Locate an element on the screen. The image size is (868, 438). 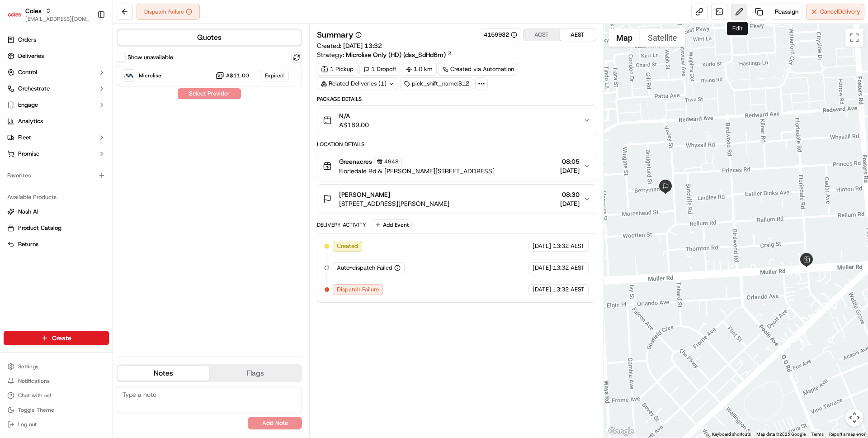
div: Expired is located at coordinates (274, 75).